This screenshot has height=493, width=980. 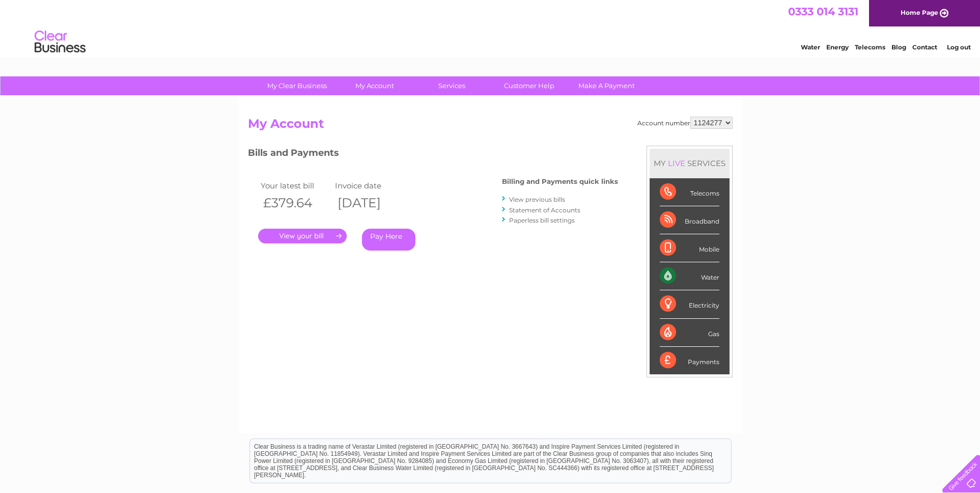 What do you see at coordinates (297, 86) in the screenshot?
I see `a: My Clear Business` at bounding box center [297, 86].